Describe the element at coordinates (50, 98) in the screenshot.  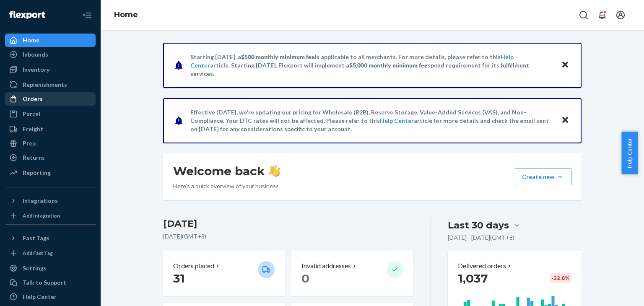
I see `a: Orders` at that location.